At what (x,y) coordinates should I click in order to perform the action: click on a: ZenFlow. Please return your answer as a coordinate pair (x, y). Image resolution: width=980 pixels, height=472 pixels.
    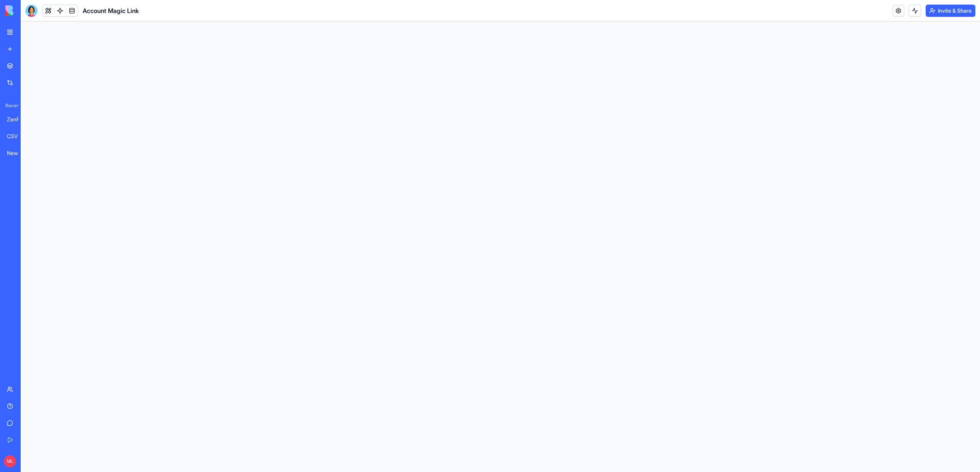
    Looking at the image, I should click on (18, 119).